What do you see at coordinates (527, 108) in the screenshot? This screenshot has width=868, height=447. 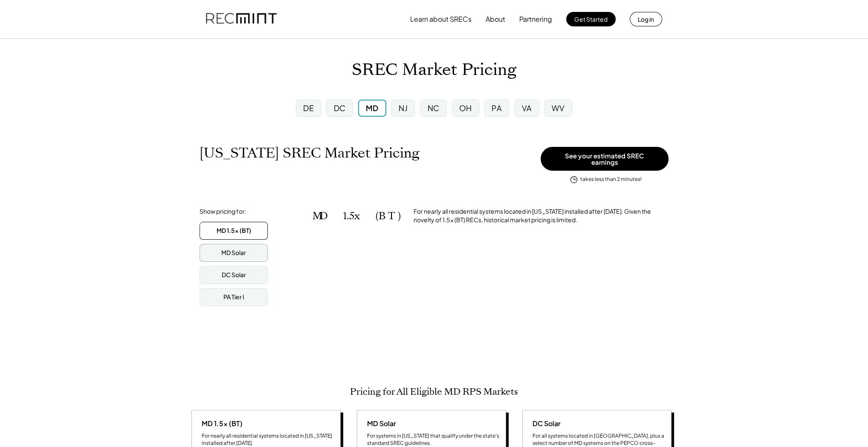 I see `div: VA` at bounding box center [527, 108].